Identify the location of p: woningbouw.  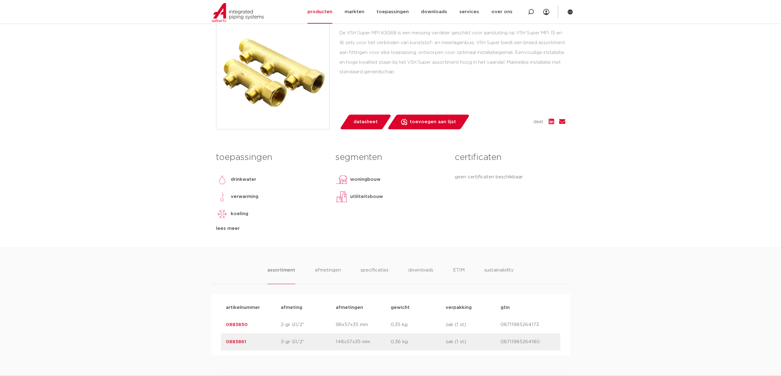
(365, 180).